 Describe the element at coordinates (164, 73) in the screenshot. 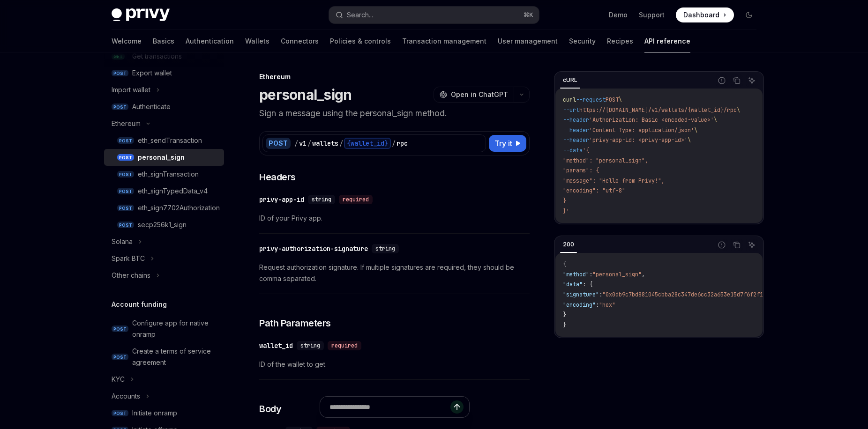

I see `a: POSTExport wallet` at that location.